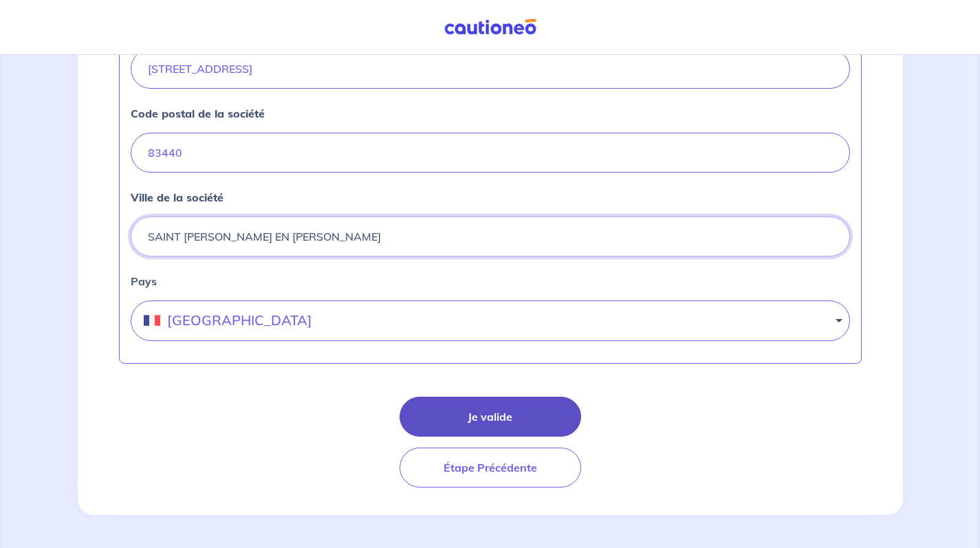 This screenshot has width=980, height=548. Describe the element at coordinates (490, 27) in the screenshot. I see `img: Cautioneo` at that location.